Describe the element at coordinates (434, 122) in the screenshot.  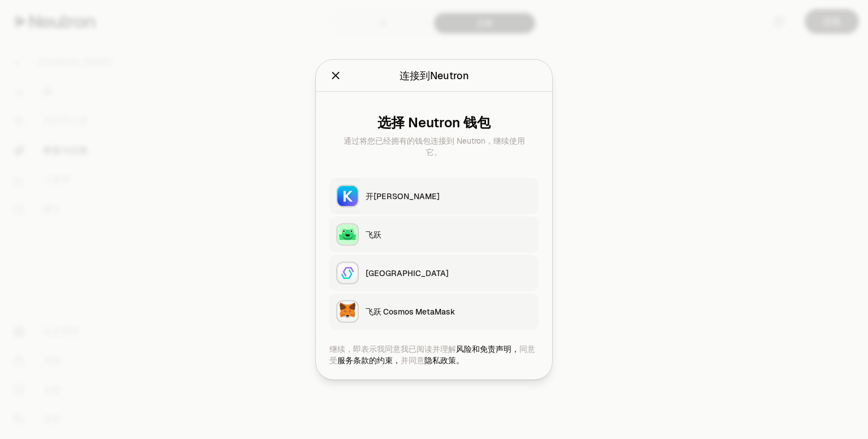
I see `font: 选择 Neutron 钱包` at that location.